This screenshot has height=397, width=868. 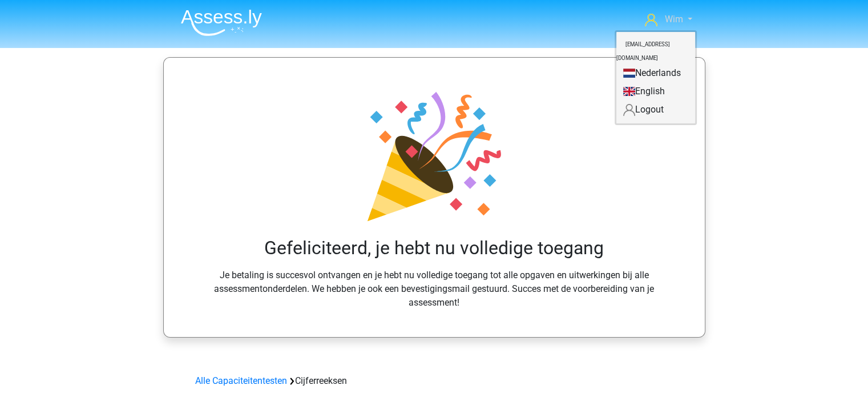 What do you see at coordinates (656, 78) in the screenshot?
I see `div: Wim` at bounding box center [656, 78].